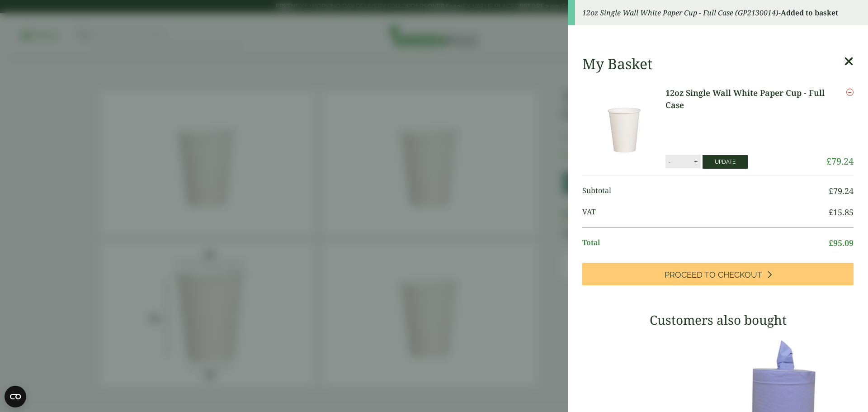  What do you see at coordinates (705, 243) in the screenshot?
I see `span: Total` at bounding box center [705, 243].